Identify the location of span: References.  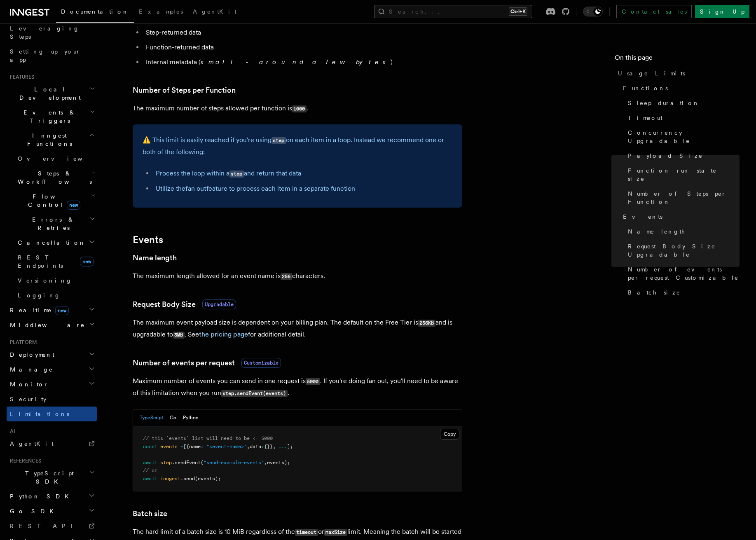
(24, 461).